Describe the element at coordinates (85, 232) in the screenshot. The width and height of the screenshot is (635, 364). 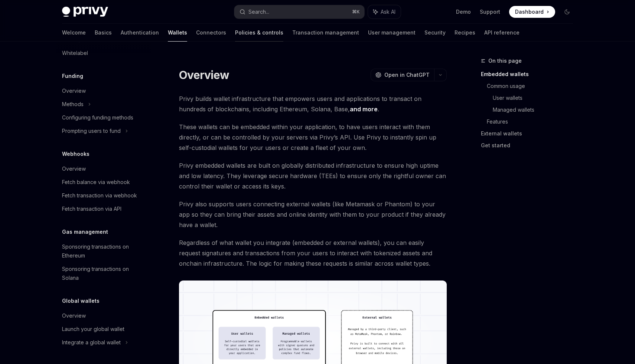
I see `h5: Gas management` at that location.